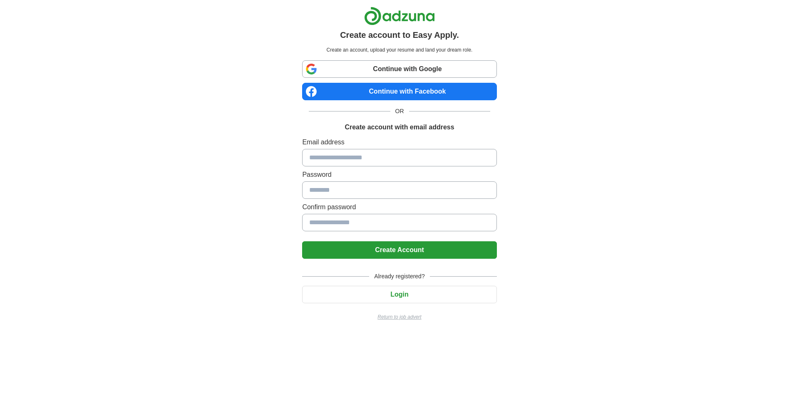  What do you see at coordinates (399, 69) in the screenshot?
I see `a: Continue with Google` at bounding box center [399, 69].